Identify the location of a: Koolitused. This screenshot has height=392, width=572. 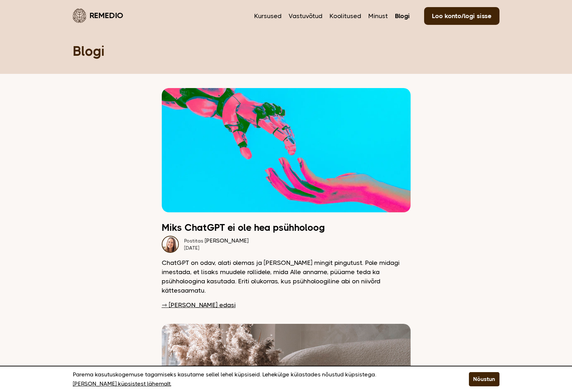
(345, 16).